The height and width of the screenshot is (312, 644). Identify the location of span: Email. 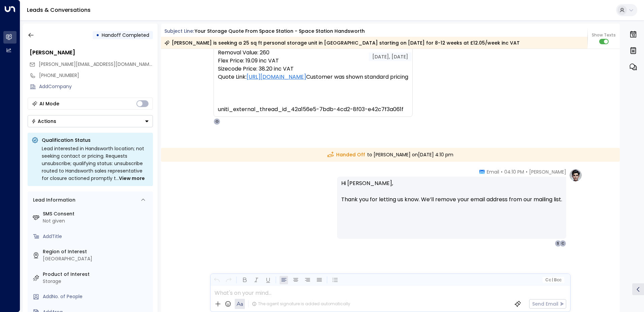
(493, 172).